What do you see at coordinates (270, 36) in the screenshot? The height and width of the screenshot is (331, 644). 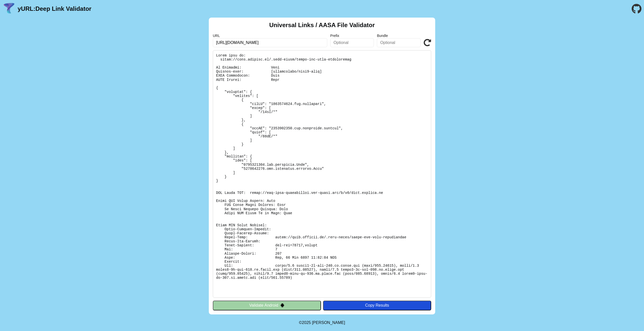 I see `label: URL` at bounding box center [270, 36].